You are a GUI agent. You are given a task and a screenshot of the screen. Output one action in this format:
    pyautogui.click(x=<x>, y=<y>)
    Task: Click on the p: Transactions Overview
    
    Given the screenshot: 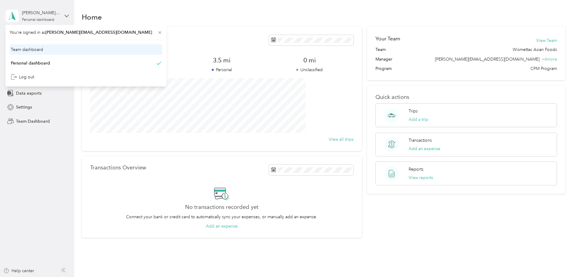 What is the action you would take?
    pyautogui.click(x=118, y=168)
    